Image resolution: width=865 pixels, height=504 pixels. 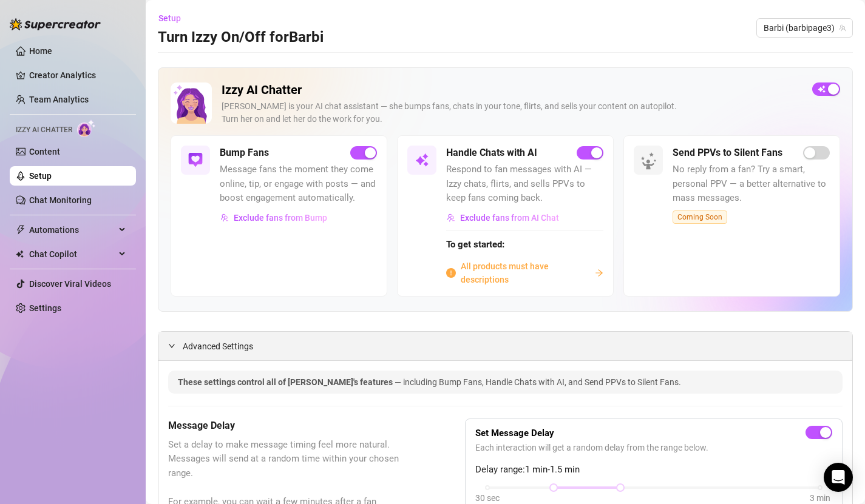 What do you see at coordinates (727, 152) in the screenshot?
I see `h5: Send PPVs to Silent Fans` at bounding box center [727, 152].